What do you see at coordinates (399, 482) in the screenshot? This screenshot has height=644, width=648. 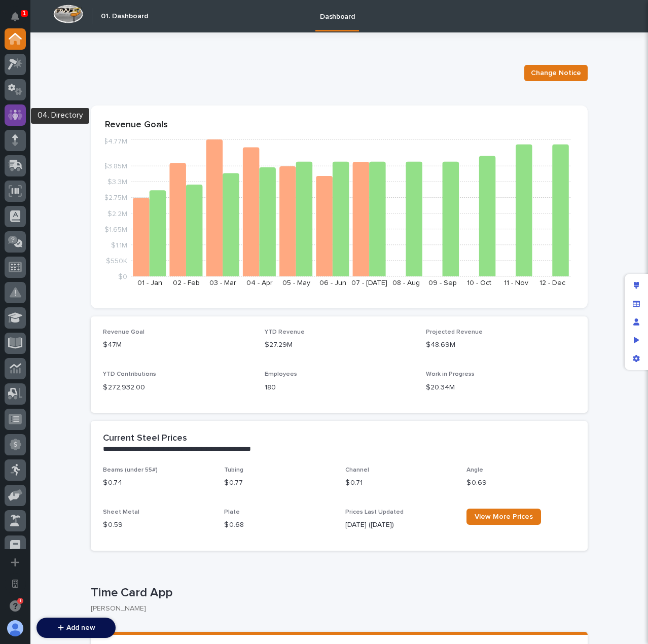 I see `p: $ 0.71` at bounding box center [399, 482].